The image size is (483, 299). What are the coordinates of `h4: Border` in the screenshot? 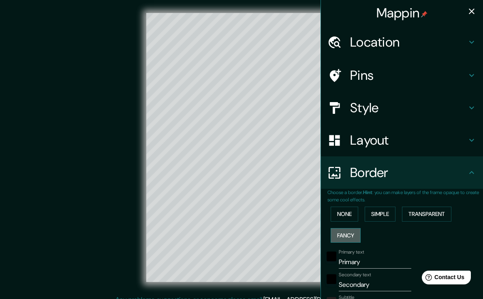 It's located at (409, 173).